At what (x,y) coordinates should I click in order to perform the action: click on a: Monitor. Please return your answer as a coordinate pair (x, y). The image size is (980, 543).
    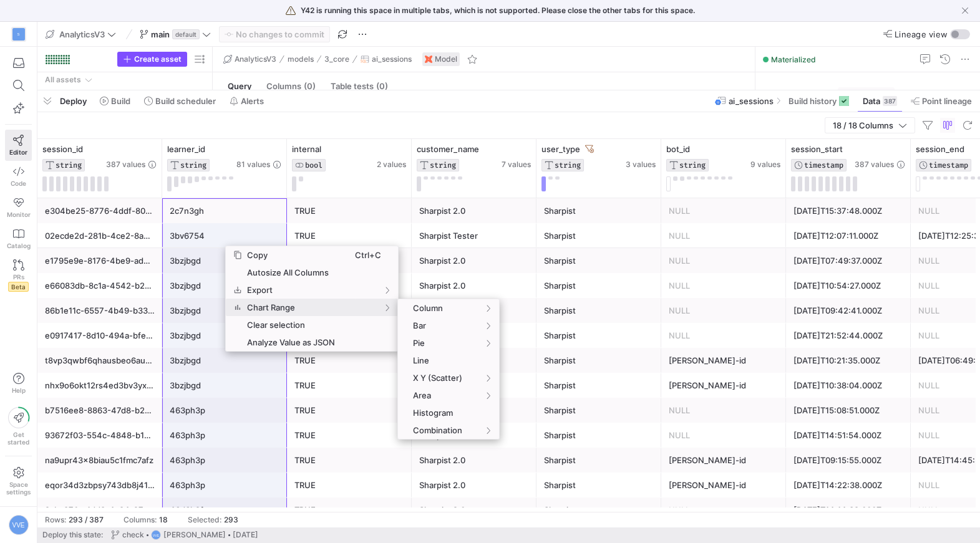
    Looking at the image, I should click on (18, 208).